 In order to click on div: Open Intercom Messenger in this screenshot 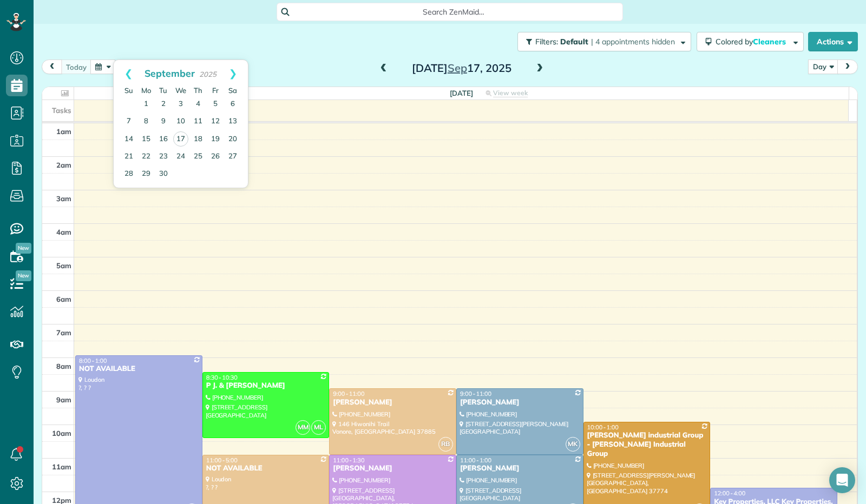, I will do `click(842, 480)`.